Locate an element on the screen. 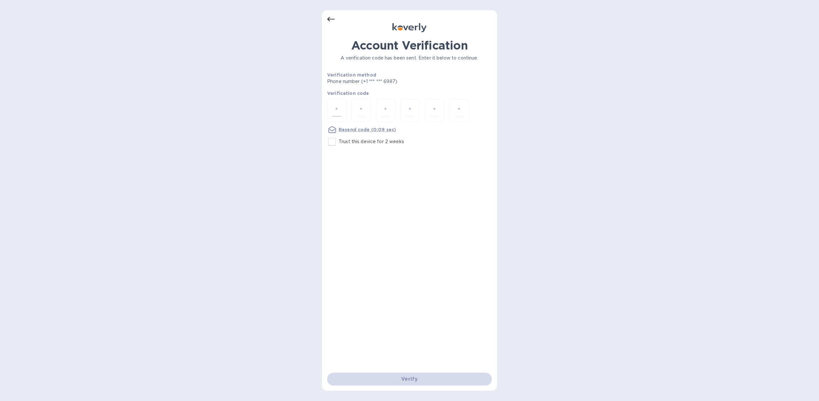 The image size is (819, 401). u: Resend code (0:09 sec) is located at coordinates (367, 130).